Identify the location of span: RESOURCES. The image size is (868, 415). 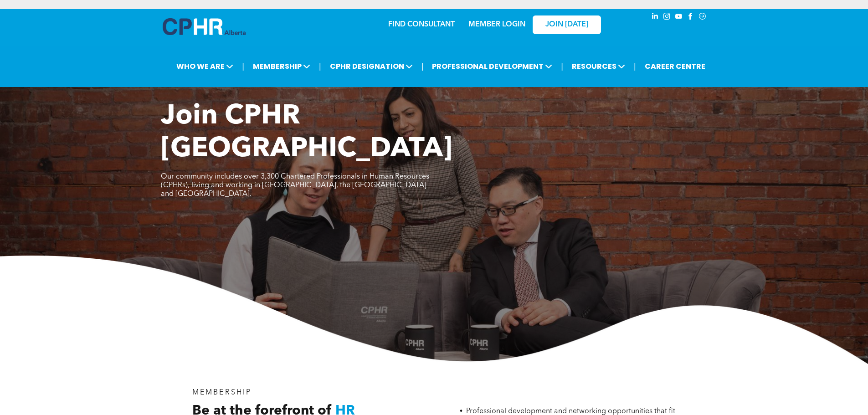
(598, 66).